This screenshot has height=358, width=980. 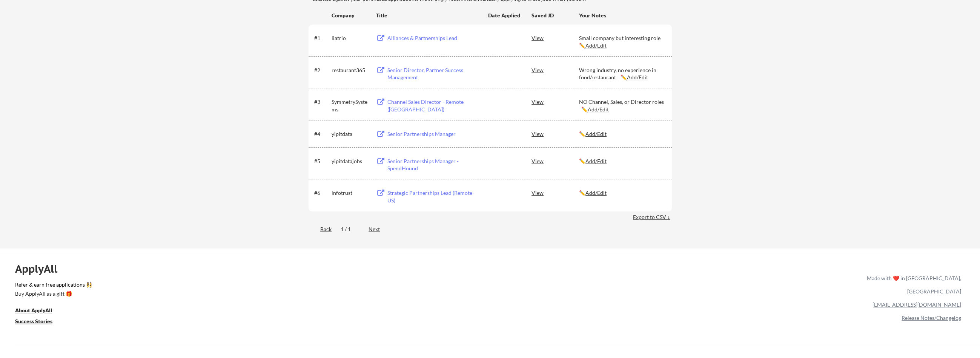 I want to click on div: #1, so click(x=321, y=39).